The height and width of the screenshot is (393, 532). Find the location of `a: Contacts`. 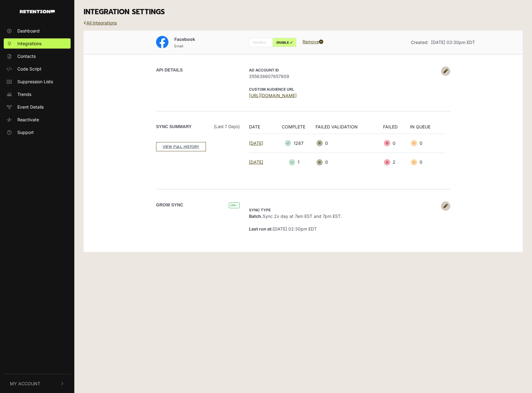

a: Contacts is located at coordinates (37, 56).